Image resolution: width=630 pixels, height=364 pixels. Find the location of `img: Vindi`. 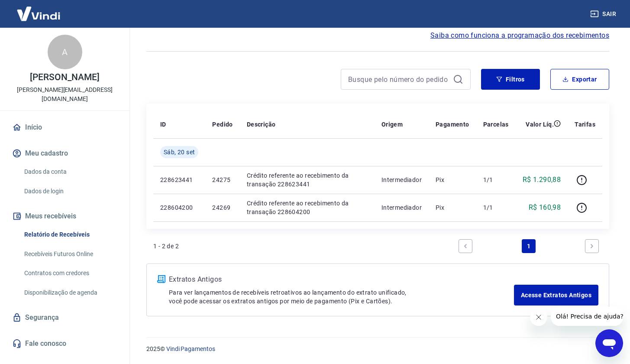

img: Vindi is located at coordinates (39, 13).